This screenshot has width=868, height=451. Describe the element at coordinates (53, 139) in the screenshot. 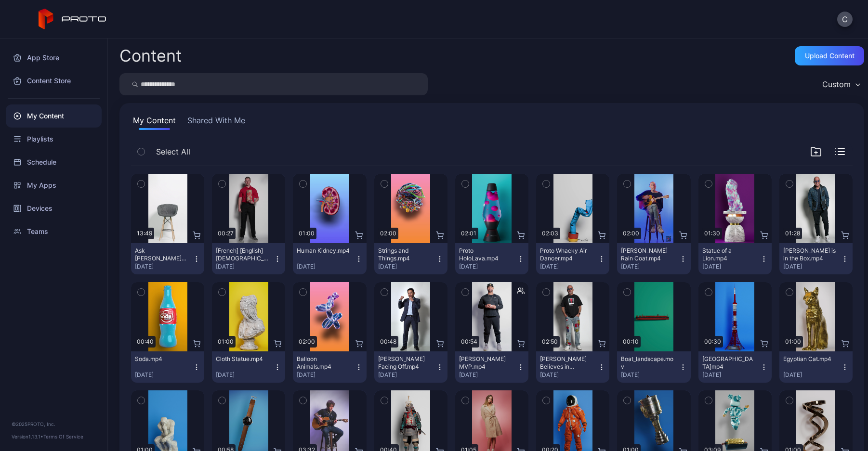

I see `a: Playlists` at that location.